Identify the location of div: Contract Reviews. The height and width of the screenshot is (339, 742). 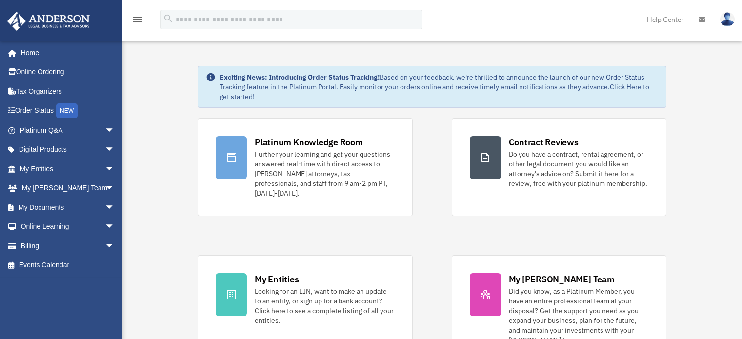
(543, 142).